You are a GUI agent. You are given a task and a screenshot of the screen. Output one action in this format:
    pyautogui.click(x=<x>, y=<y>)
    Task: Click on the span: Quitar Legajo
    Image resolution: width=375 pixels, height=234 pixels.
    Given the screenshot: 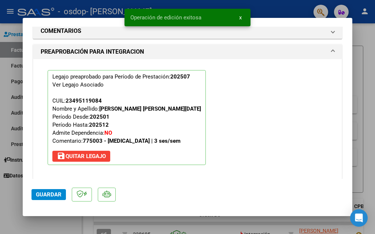 What is the action you would take?
    pyautogui.click(x=81, y=157)
    